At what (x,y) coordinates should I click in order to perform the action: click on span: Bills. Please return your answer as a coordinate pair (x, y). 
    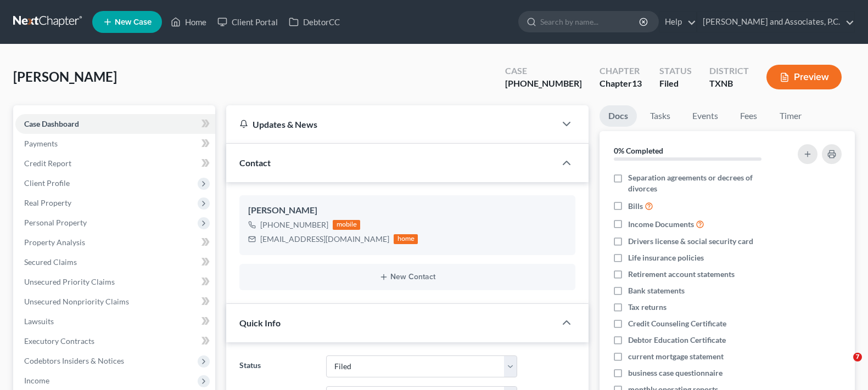
    Looking at the image, I should click on (635, 206).